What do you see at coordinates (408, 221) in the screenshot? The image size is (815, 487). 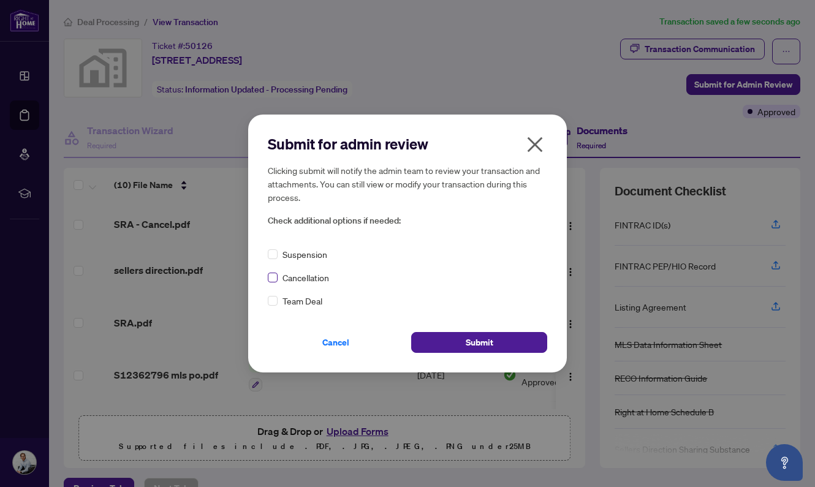 I see `span: Check additional options if needed:` at bounding box center [408, 221].